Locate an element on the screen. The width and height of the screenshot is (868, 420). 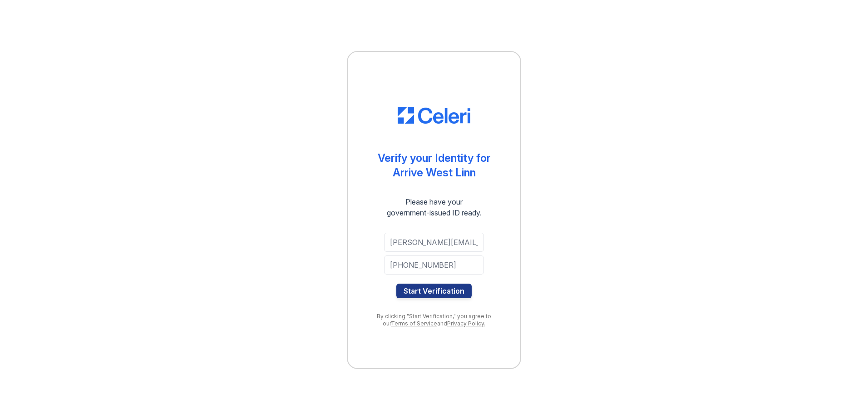
a: Terms of Service is located at coordinates (414, 323).